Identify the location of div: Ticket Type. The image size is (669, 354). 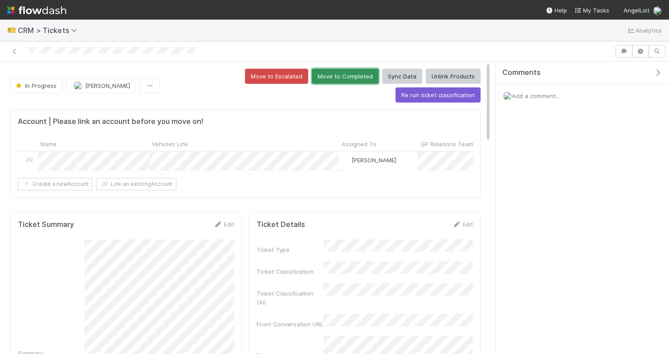
(290, 249).